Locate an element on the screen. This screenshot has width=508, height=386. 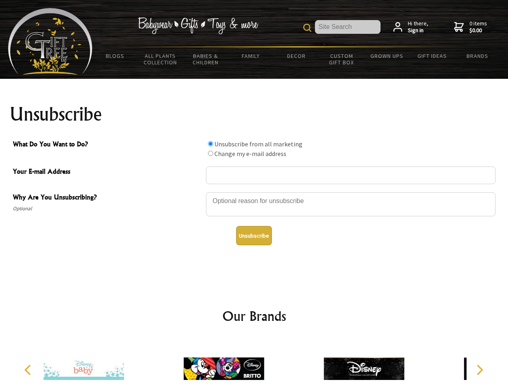
button: Previous is located at coordinates (29, 370).